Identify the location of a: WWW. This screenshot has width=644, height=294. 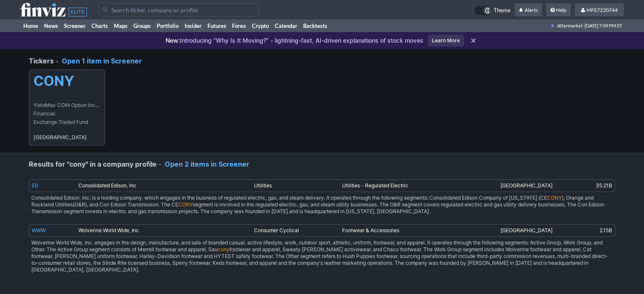
(39, 230).